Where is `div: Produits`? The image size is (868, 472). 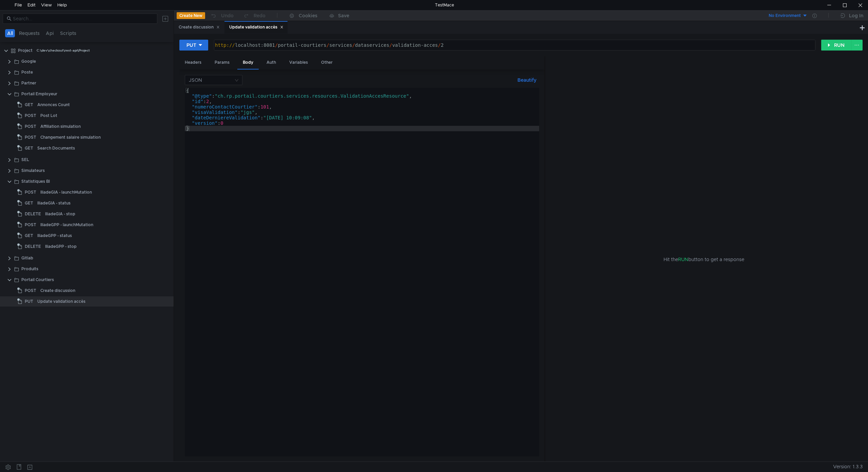
div: Produits is located at coordinates (30, 269).